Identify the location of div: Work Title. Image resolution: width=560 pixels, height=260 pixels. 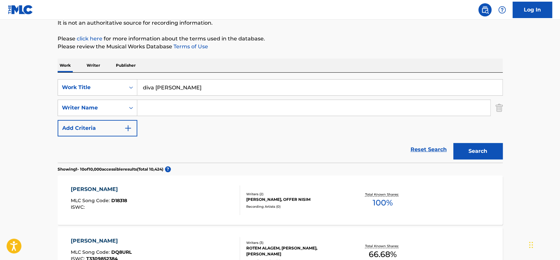
(91, 88).